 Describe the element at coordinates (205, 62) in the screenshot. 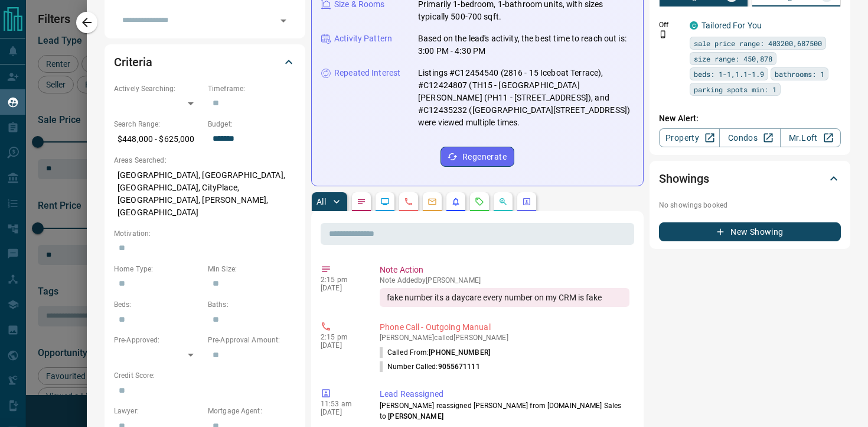

I see `div: Criteria` at that location.